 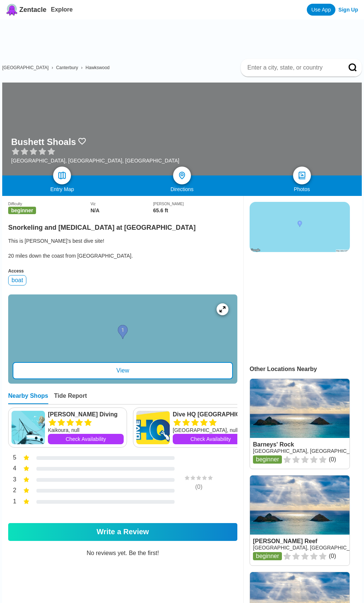 What do you see at coordinates (122, 204) in the screenshot?
I see `div: Viz` at bounding box center [122, 204].